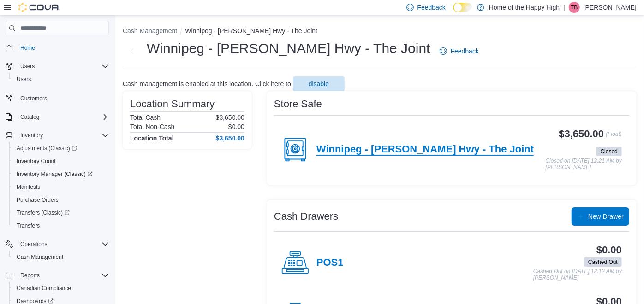 The image size is (644, 304). What do you see at coordinates (453, 12) in the screenshot?
I see `span: Dark Mode` at bounding box center [453, 12].